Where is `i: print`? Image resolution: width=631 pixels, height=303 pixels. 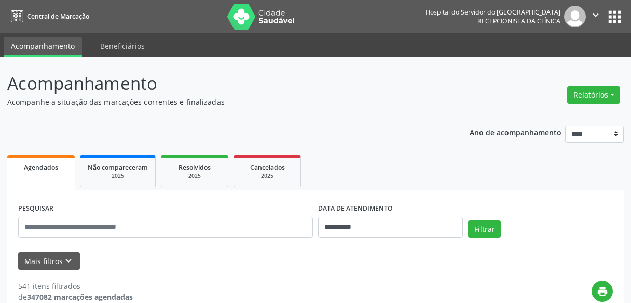 i: print is located at coordinates (602, 292).